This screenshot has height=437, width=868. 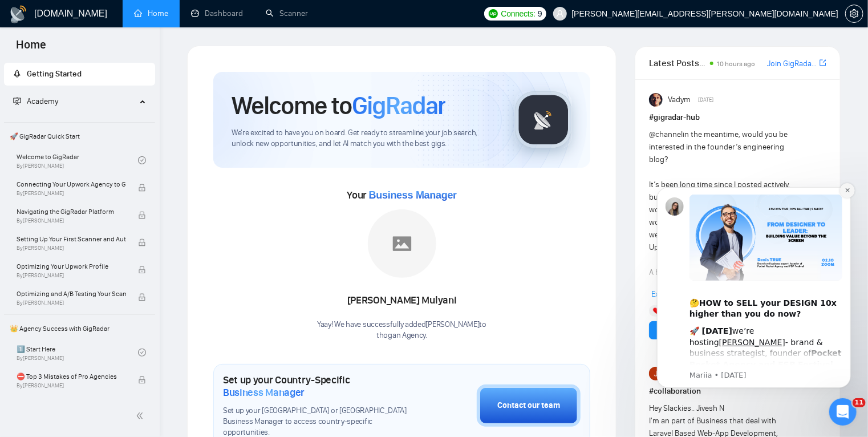 What do you see at coordinates (854, 14) in the screenshot?
I see `button: setting` at bounding box center [854, 14].